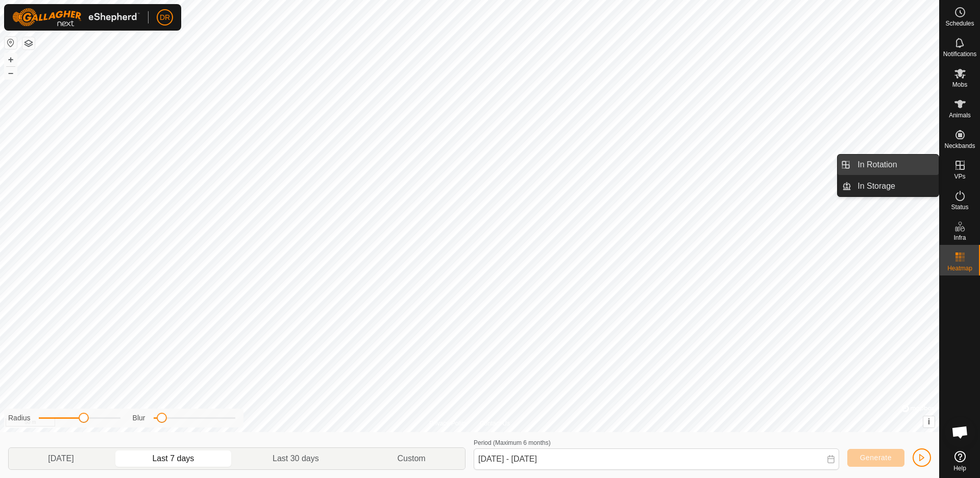  Describe the element at coordinates (877, 187) in the screenshot. I see `span: In Storage` at that location.